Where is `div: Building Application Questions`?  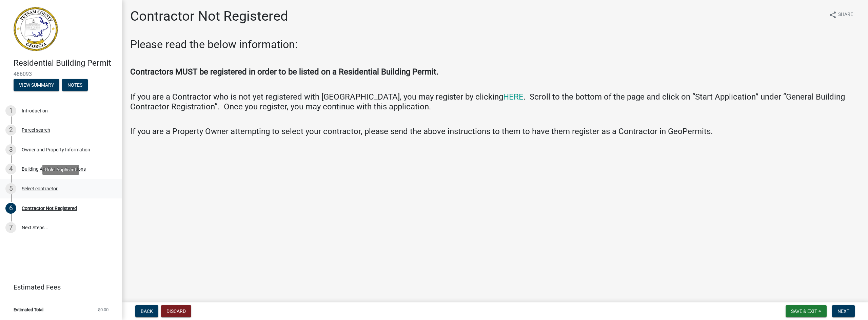
div: Building Application Questions is located at coordinates (54, 169).